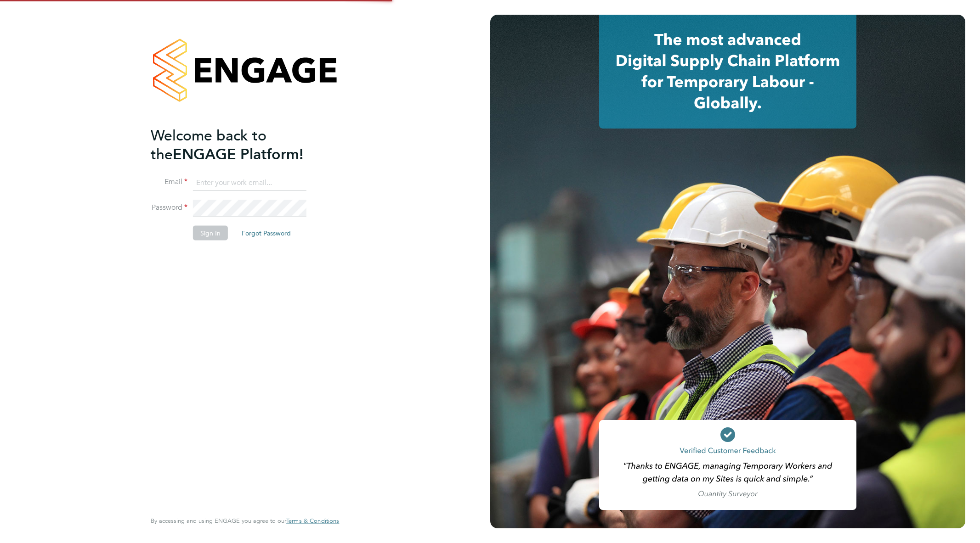 This screenshot has height=543, width=980. What do you see at coordinates (249, 183) in the screenshot?
I see `input: Enter your work email...` at bounding box center [249, 183].